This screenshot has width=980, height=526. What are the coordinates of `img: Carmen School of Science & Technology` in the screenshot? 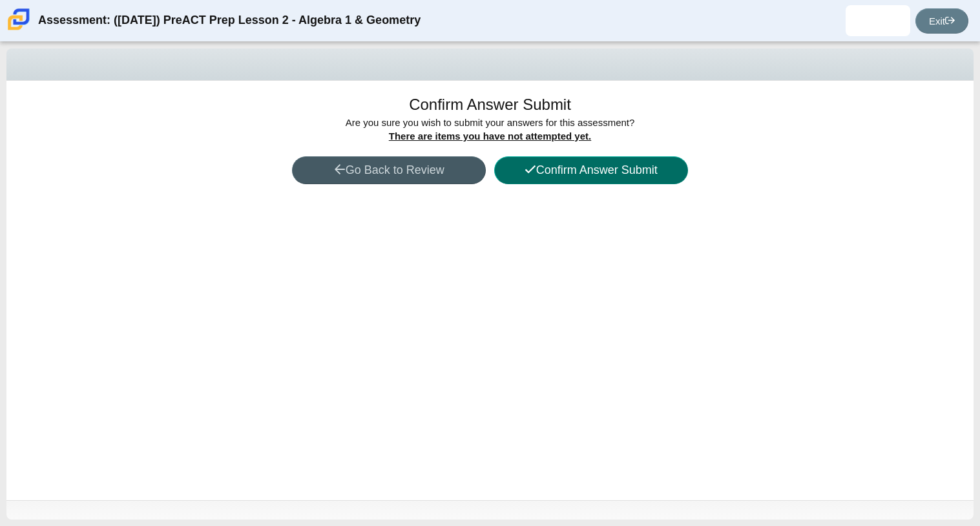 It's located at (18, 19).